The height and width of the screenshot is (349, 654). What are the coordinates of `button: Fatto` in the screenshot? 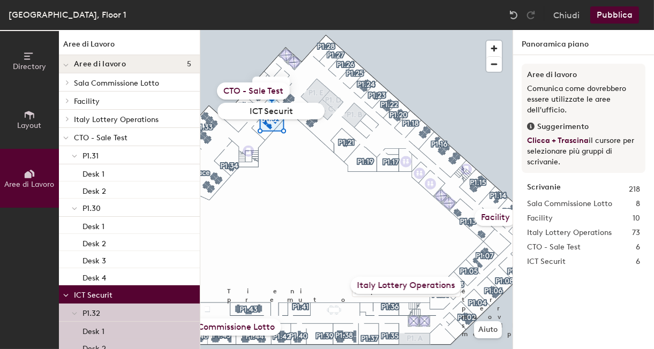 It's located at (271, 86).